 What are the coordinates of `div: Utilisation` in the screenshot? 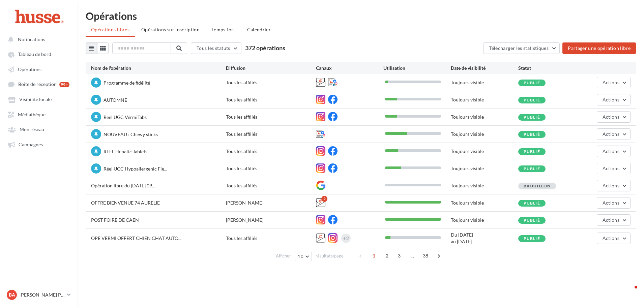 It's located at (417, 68).